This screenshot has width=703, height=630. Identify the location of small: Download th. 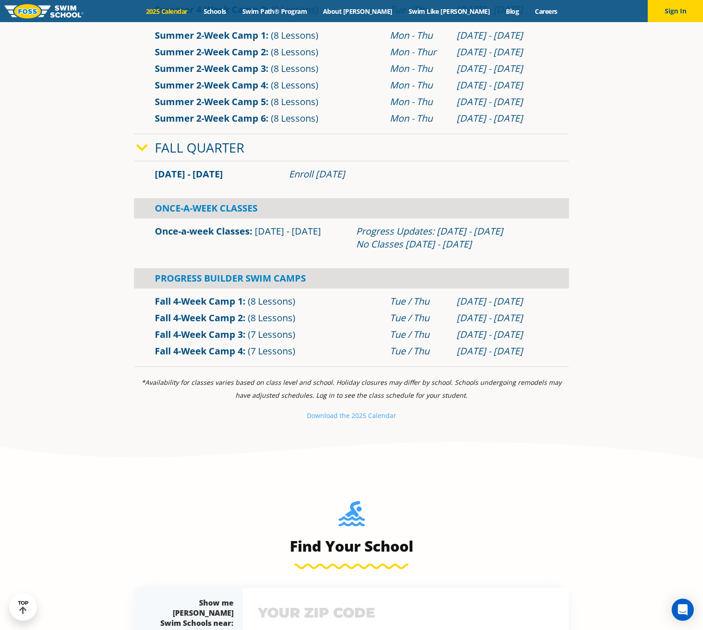
(326, 415).